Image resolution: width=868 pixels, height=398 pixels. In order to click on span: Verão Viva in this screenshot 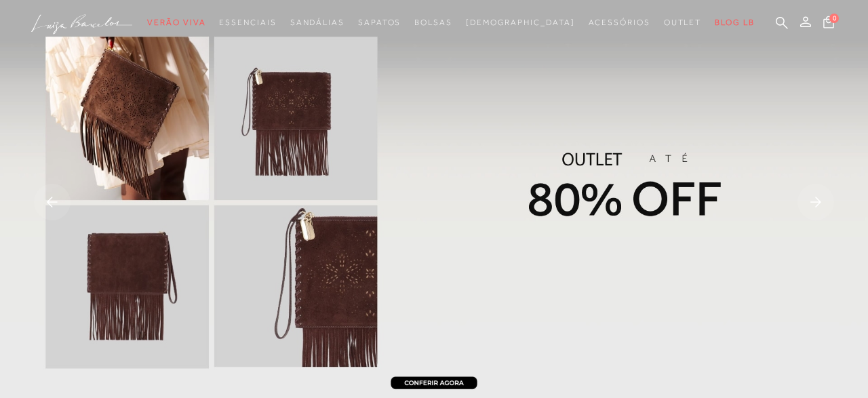, I will do `click(176, 23)`.